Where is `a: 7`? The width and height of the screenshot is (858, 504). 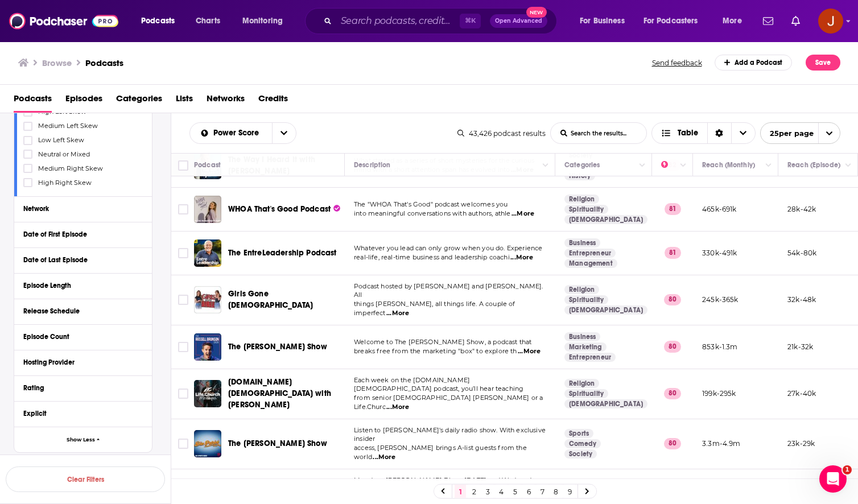 a: 7 is located at coordinates (542, 491).